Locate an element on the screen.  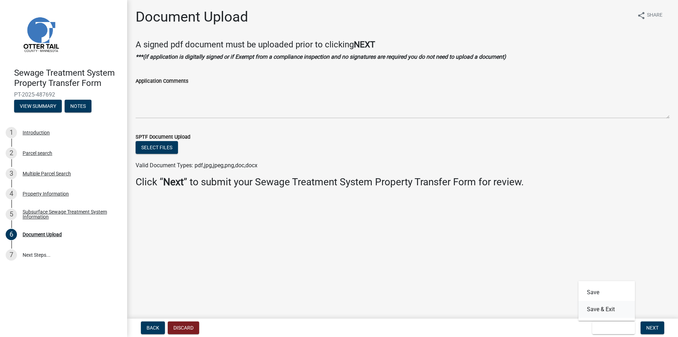
div: Parcel search is located at coordinates (37, 153).